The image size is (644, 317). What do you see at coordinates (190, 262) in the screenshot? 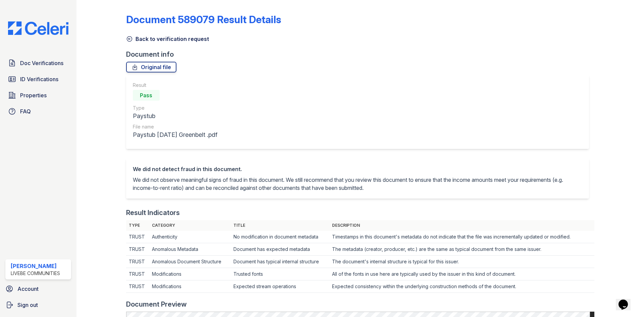
I see `td: Anomalous Document Structure` at bounding box center [190, 262].